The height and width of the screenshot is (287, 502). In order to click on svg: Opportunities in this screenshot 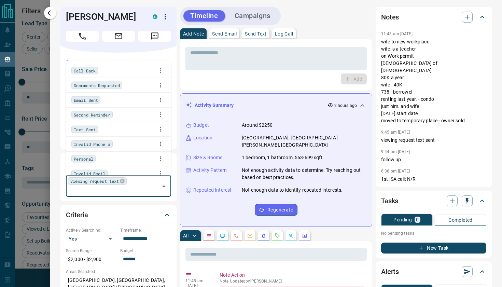, I will do `click(291, 235)`.